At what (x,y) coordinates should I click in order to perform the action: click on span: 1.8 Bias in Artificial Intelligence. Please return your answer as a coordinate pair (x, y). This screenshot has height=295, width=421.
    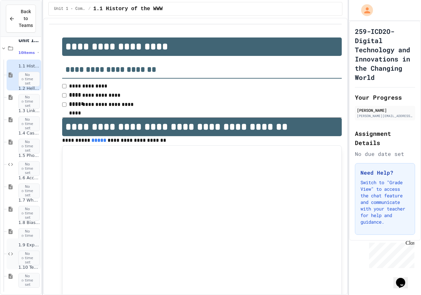
    Looking at the image, I should click on (29, 223).